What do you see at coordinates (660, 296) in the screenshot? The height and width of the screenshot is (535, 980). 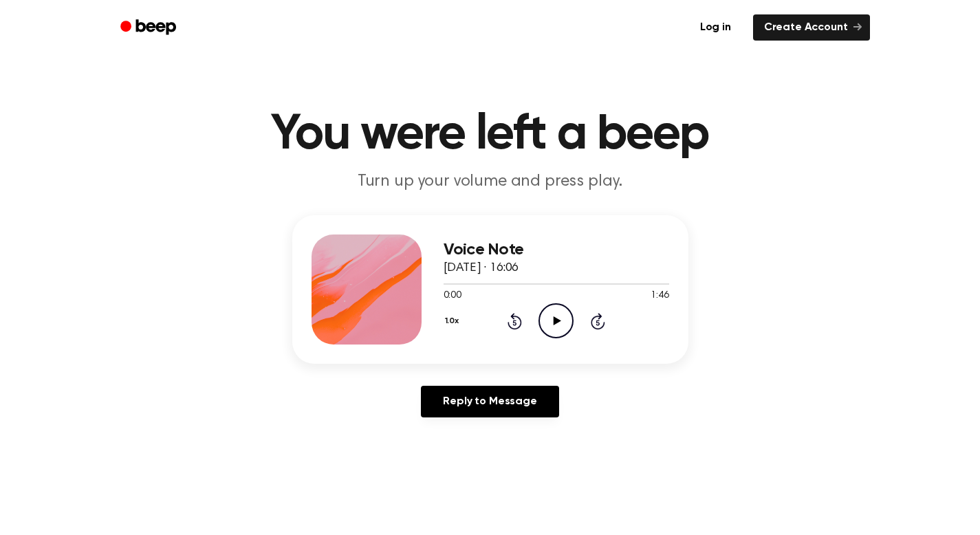 I see `span: 1:46` at bounding box center [660, 296].